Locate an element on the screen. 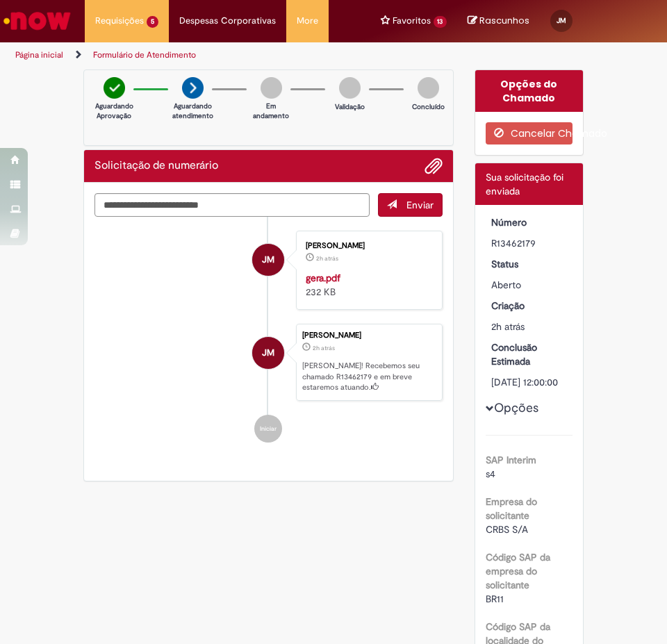 Image resolution: width=667 pixels, height=644 pixels. img: ServiceNow is located at coordinates (37, 21).